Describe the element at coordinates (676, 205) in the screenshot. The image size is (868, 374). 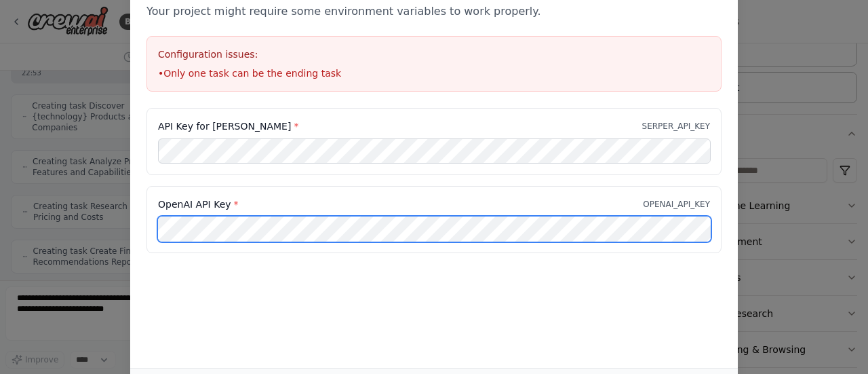
I see `p: OPENAI_API_KEY` at that location.